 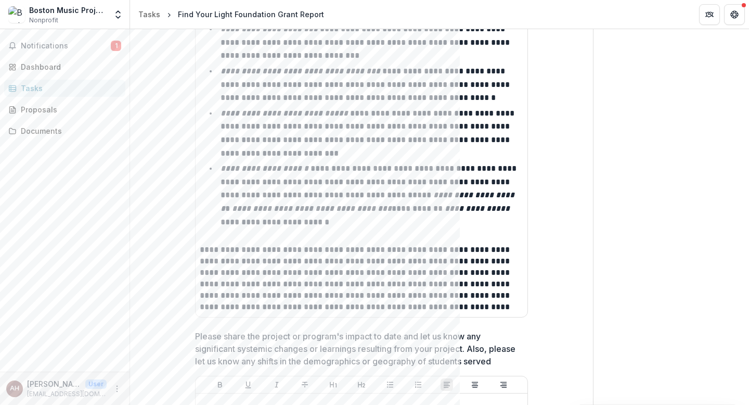 What do you see at coordinates (118, 15) in the screenshot?
I see `button: Open entity switcher` at bounding box center [118, 15].